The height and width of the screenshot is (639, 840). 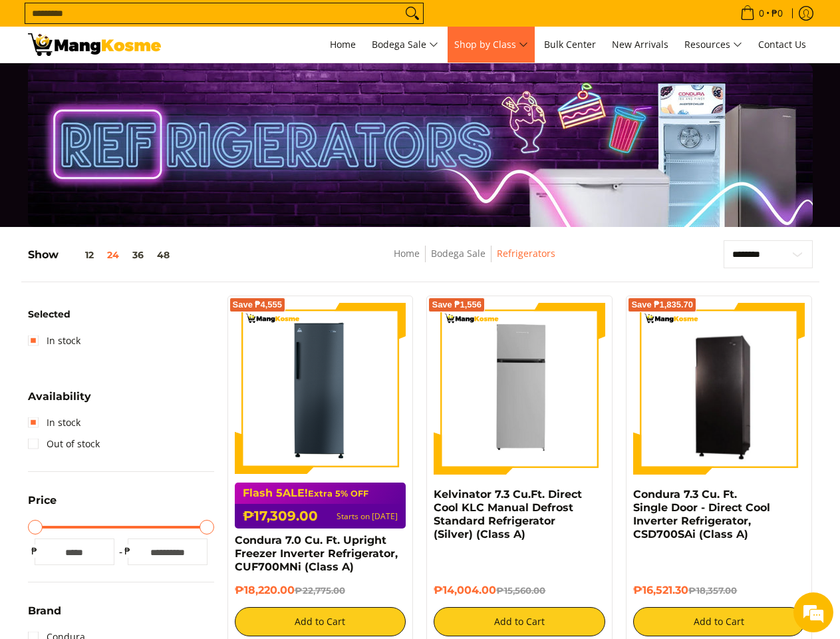 What do you see at coordinates (138, 255) in the screenshot?
I see `button: 36` at bounding box center [138, 255].